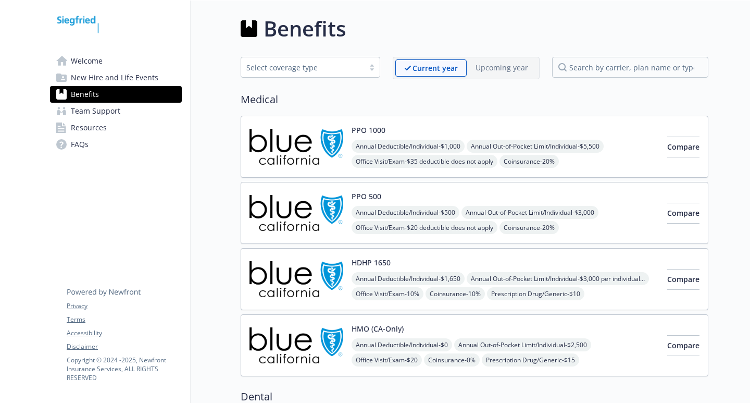 This screenshot has width=750, height=403. I want to click on span: Resources, so click(89, 128).